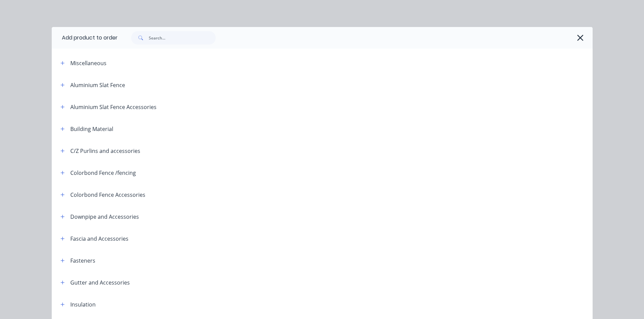 This screenshot has width=644, height=319. What do you see at coordinates (83, 260) in the screenshot?
I see `div: Fasteners` at bounding box center [83, 260].